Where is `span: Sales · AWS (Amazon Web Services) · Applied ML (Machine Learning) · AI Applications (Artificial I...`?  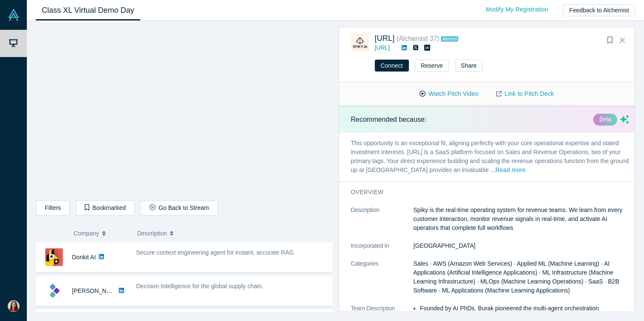
span: Sales · AWS (Amazon Web Services) · Applied ML (Machine Learning) · AI Applications (Artificial I... is located at coordinates (516, 277).